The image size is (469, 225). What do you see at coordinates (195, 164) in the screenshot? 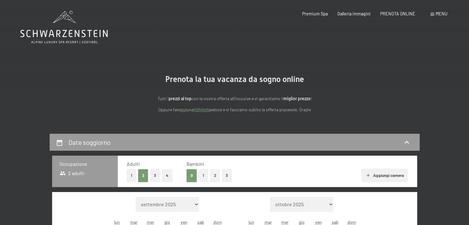
I see `span: Bambini` at bounding box center [195, 164].